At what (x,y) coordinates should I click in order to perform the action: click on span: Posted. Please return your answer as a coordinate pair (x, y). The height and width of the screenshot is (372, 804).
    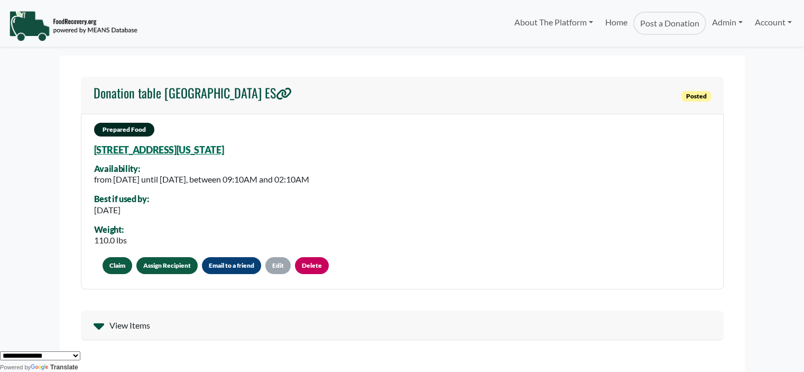
    Looking at the image, I should click on (697, 96).